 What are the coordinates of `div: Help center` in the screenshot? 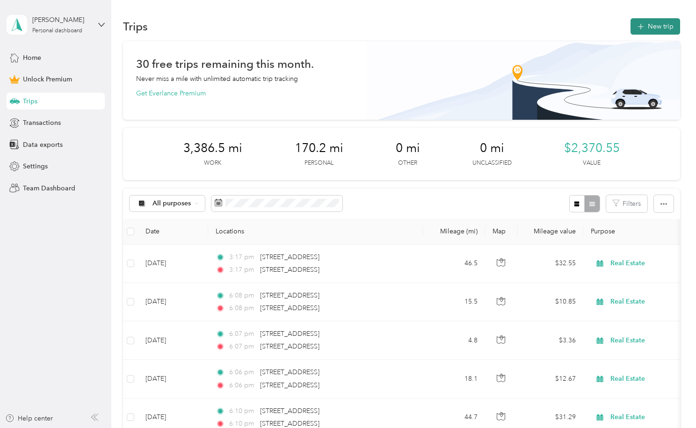 It's located at (29, 418).